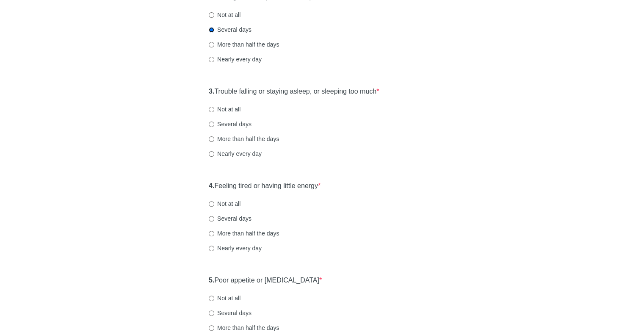 The width and height of the screenshot is (644, 335). I want to click on label: Feeling tired or having little energy, so click(265, 186).